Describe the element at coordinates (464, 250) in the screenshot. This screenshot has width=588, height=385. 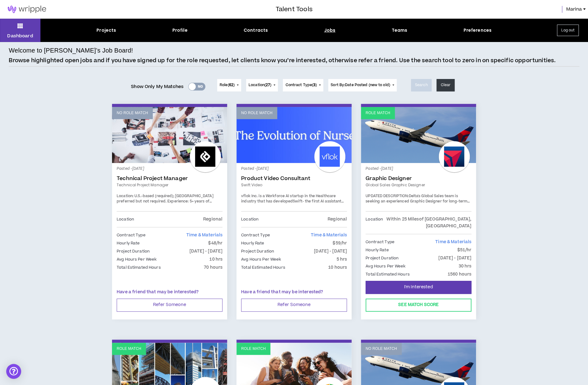
I see `p: $51/hr` at that location.